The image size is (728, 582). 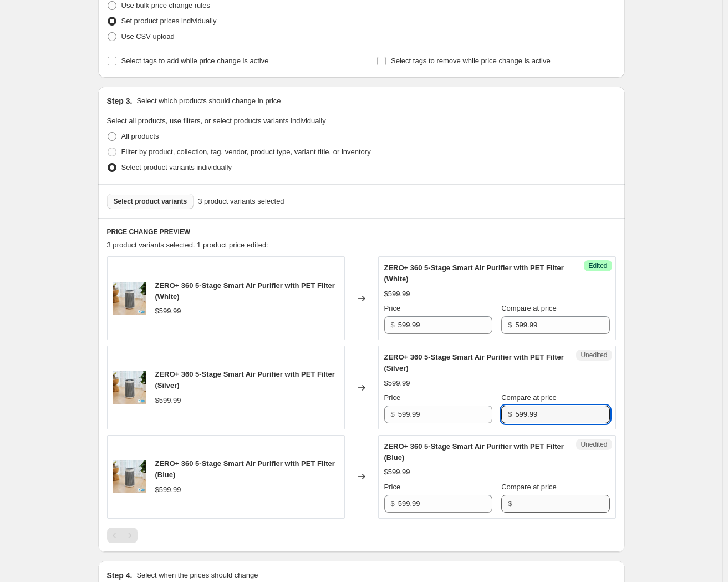 I want to click on nav: Pagination, so click(x=122, y=535).